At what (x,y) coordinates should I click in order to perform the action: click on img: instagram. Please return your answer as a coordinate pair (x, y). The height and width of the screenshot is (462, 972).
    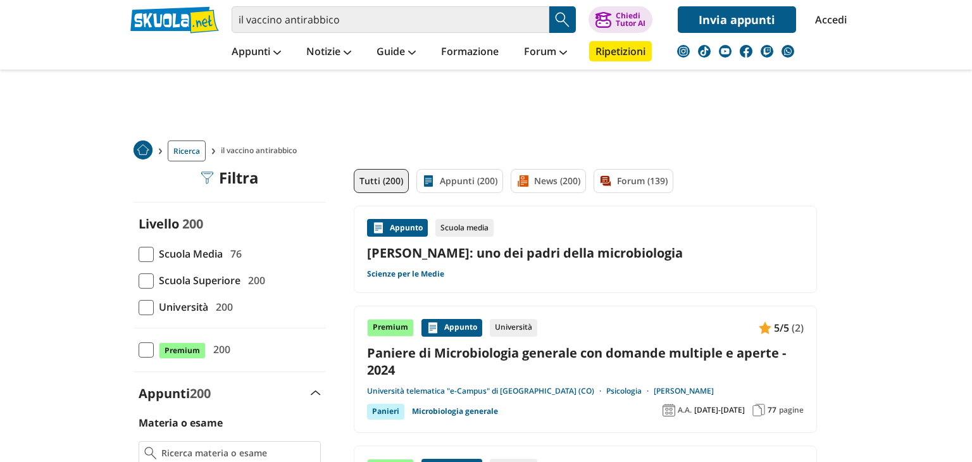
    Looking at the image, I should click on (683, 51).